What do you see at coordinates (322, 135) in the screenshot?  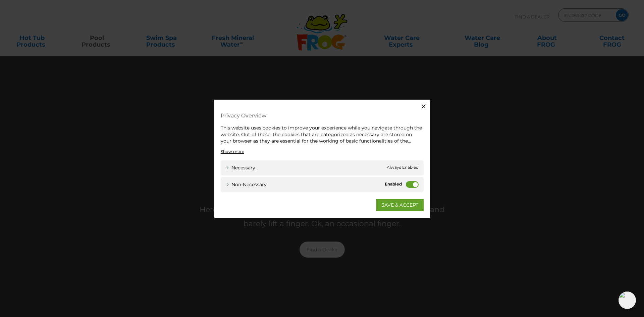 I see `div: This website uses cookies to improve your experience while you navigate through the website. Out ...` at bounding box center [322, 135].